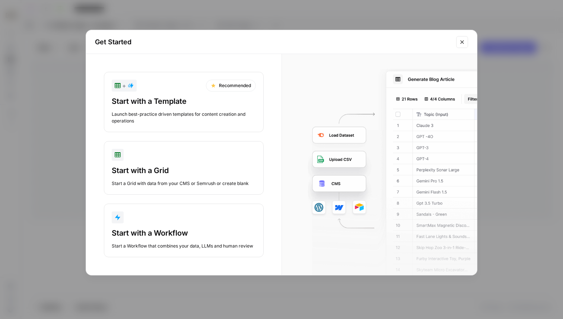  I want to click on button: Start with a GridStart a Grid with data from your CMS or Semrush or create blank, so click(184, 168).